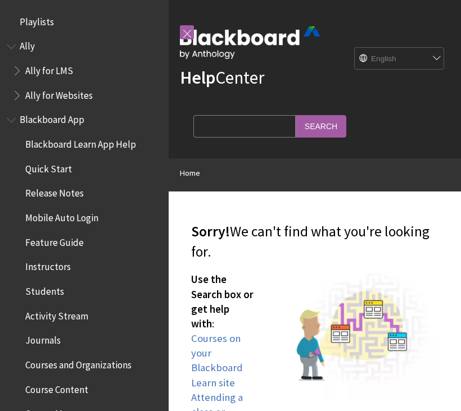 The image size is (461, 411). What do you see at coordinates (321, 126) in the screenshot?
I see `input: Search` at bounding box center [321, 126].